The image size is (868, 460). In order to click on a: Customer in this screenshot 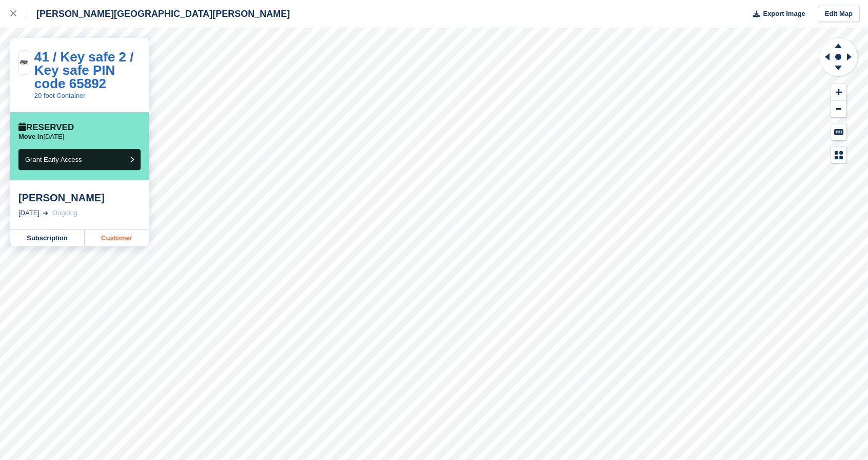, I will do `click(117, 238)`.